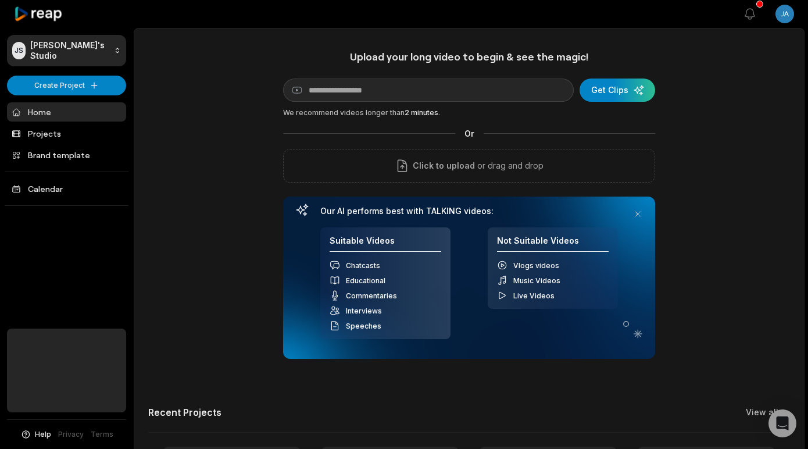 The width and height of the screenshot is (808, 449). I want to click on span: Educational, so click(366, 280).